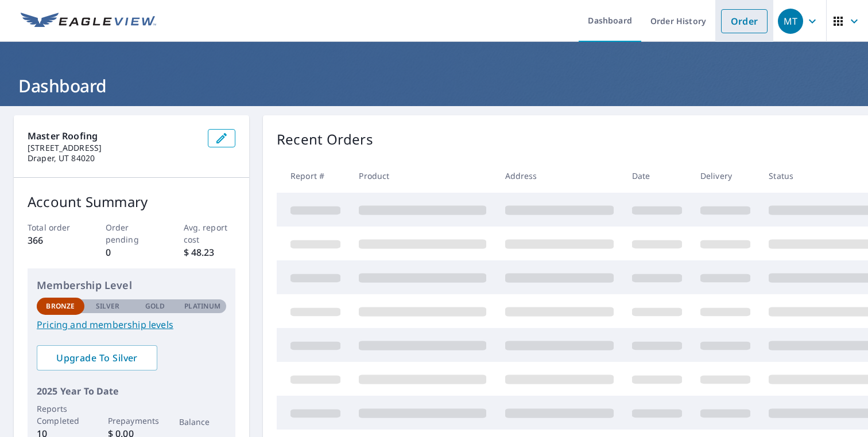 This screenshot has width=868, height=437. What do you see at coordinates (60, 415) in the screenshot?
I see `p: Reports Completed` at bounding box center [60, 415].